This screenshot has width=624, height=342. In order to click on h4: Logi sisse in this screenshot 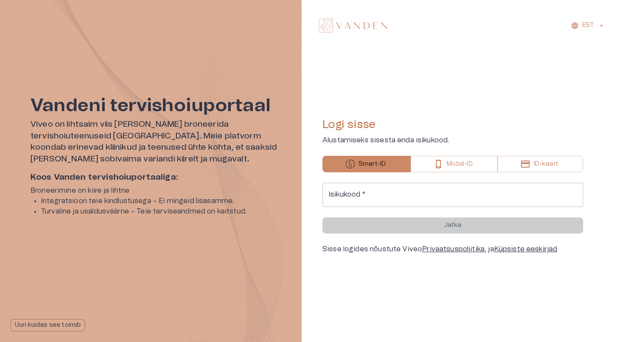, I will do `click(453, 125)`.